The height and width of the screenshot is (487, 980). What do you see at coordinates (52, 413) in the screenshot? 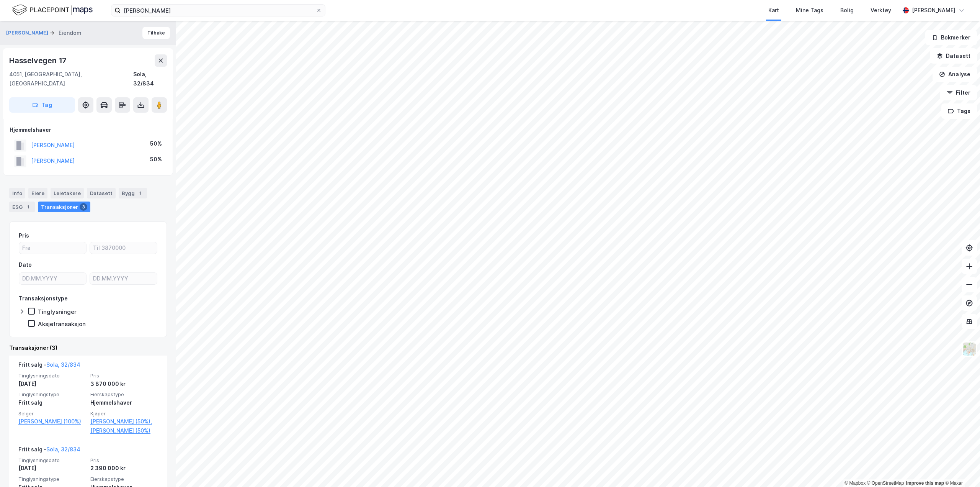
I see `span: Selger` at bounding box center [52, 413].